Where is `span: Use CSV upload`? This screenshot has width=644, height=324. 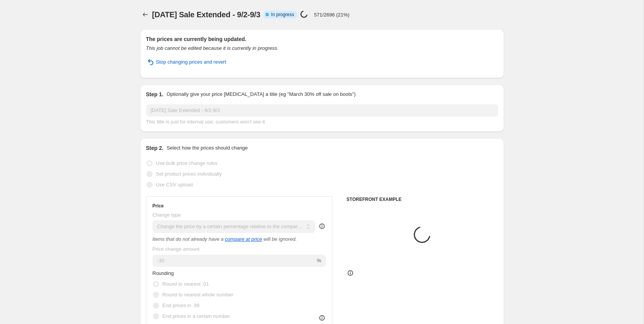
span: Use CSV upload is located at coordinates (175, 184).